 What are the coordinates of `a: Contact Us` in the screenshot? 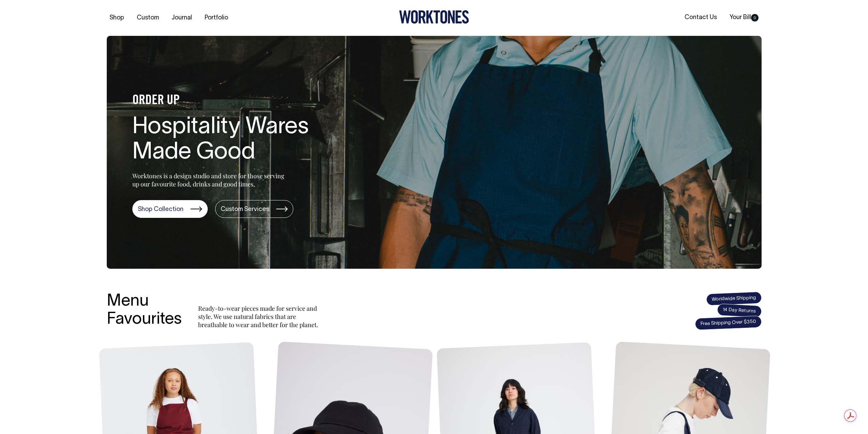 It's located at (701, 17).